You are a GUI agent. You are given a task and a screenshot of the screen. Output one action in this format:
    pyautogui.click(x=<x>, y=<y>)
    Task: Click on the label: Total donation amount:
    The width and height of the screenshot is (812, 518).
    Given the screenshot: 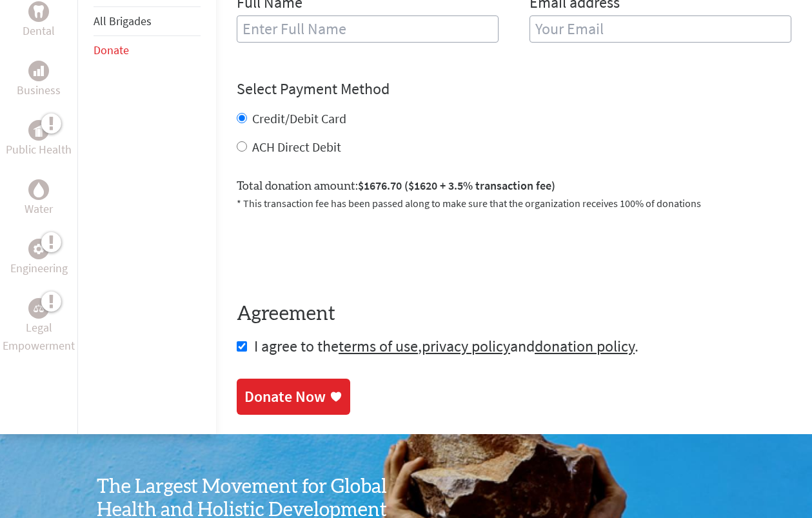 What is the action you would take?
    pyautogui.click(x=396, y=186)
    